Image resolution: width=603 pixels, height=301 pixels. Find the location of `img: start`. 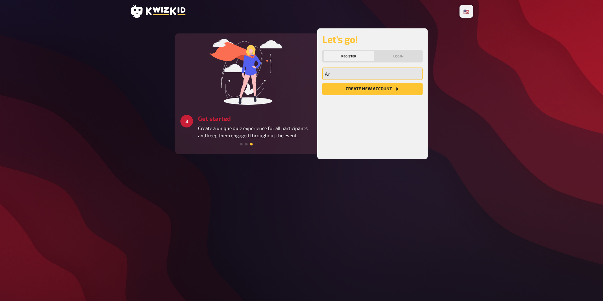

img: start is located at coordinates (246, 72).